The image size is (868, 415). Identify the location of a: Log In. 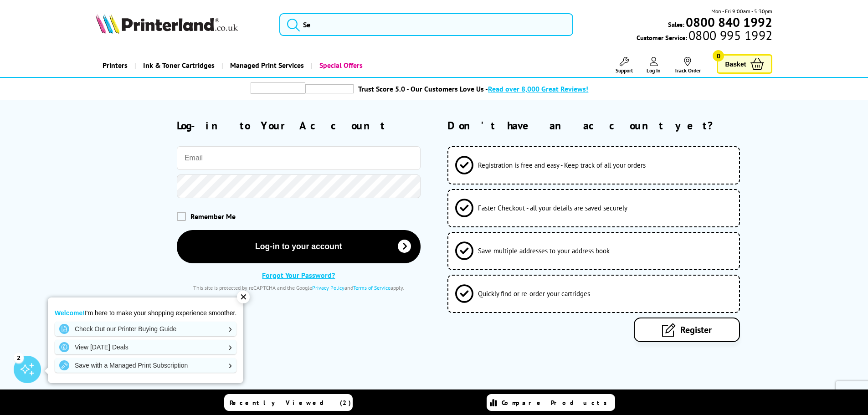
(653, 65).